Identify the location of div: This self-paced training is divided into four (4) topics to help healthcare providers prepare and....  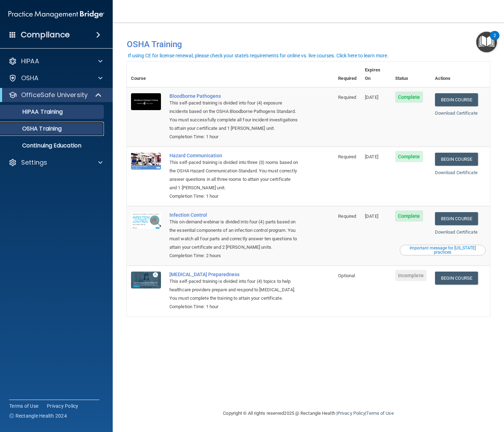
(234, 290).